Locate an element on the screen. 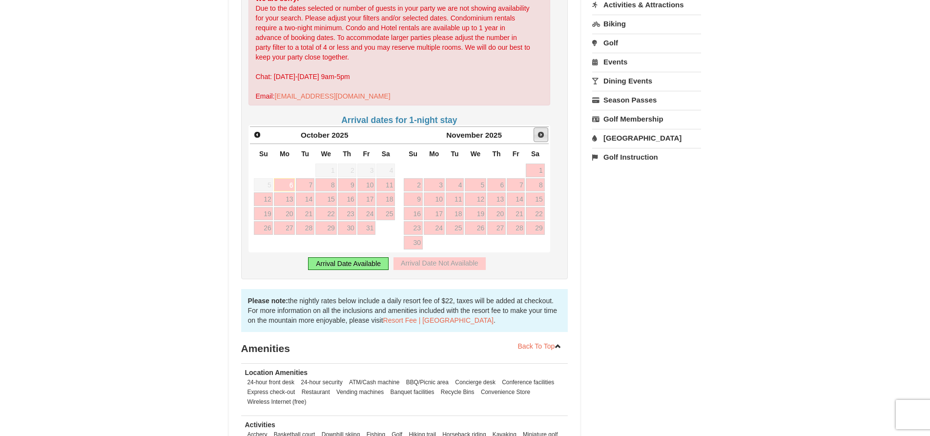 This screenshot has width=930, height=436. a: 21 is located at coordinates (305, 214).